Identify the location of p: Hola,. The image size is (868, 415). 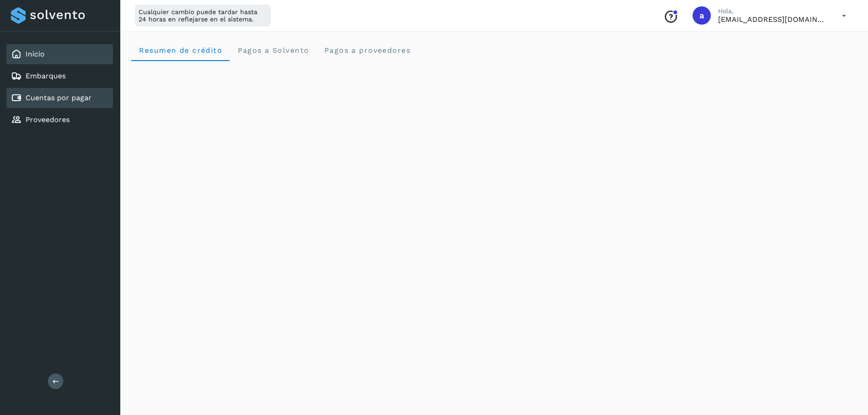
(773, 11).